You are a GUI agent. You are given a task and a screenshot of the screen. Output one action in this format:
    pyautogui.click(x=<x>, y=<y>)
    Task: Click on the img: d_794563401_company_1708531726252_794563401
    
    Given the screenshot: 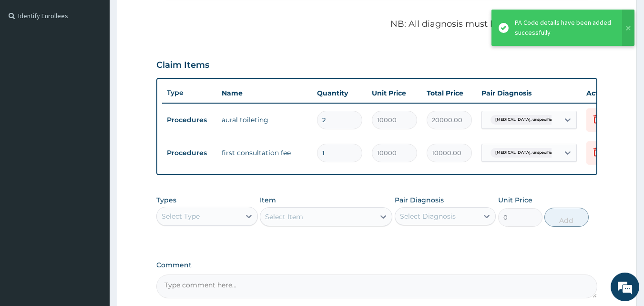 What is the action you would take?
    pyautogui.click(x=28, y=60)
    